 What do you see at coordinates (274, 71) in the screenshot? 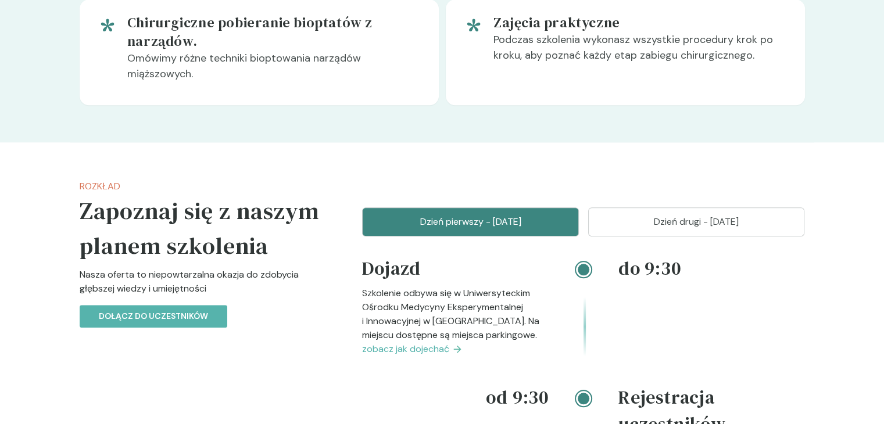
I see `p: Omówimy różne techniki bioptowania narządów miąższowych.` at bounding box center [274, 71].